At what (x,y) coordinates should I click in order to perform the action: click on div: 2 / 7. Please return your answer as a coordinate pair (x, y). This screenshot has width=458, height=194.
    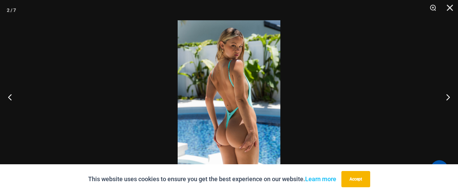
    Looking at the image, I should click on (11, 10).